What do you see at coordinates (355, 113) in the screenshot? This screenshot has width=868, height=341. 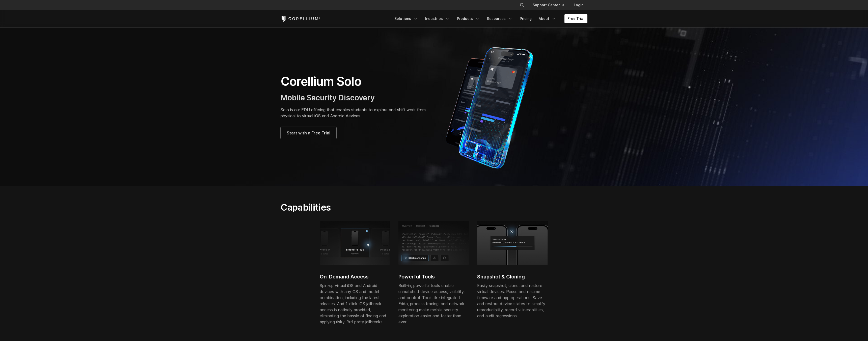 I see `p: Solo is our EDU offering that enables students to explore and shift work from physical to virtual...` at bounding box center [355, 113].